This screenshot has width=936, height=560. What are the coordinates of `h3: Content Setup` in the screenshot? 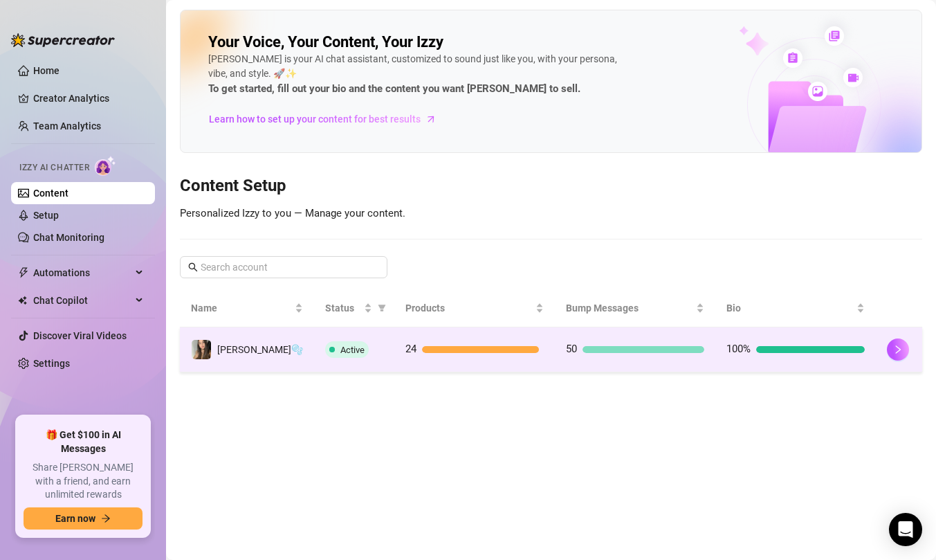 It's located at (551, 186).